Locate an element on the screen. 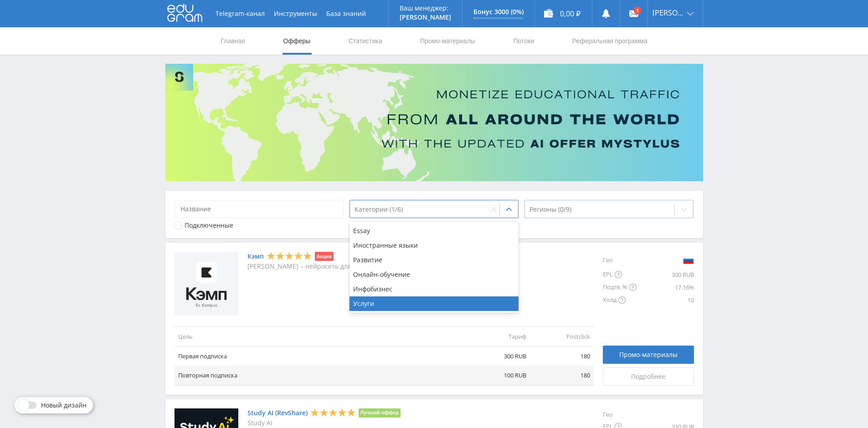 This screenshot has width=868, height=428. span: Промо-материалы is located at coordinates (648, 355).